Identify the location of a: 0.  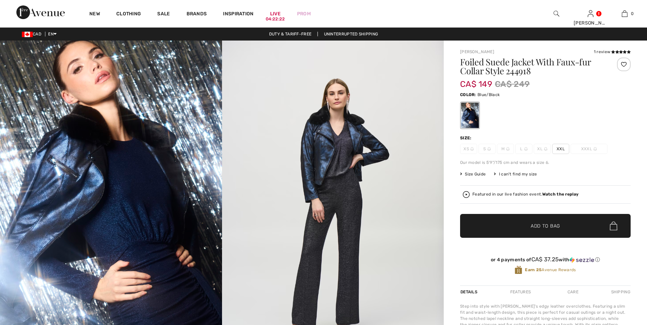
(624, 14).